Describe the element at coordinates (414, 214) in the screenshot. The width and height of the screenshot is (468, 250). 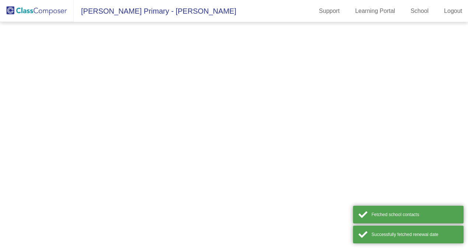
I see `div: Fetched school contacts` at that location.